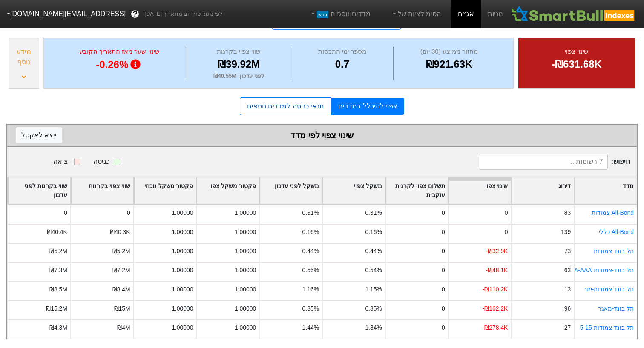 Image resolution: width=644 pixels, height=348 pixels. Describe the element at coordinates (58, 270) in the screenshot. I see `div: ₪7.3M` at that location.